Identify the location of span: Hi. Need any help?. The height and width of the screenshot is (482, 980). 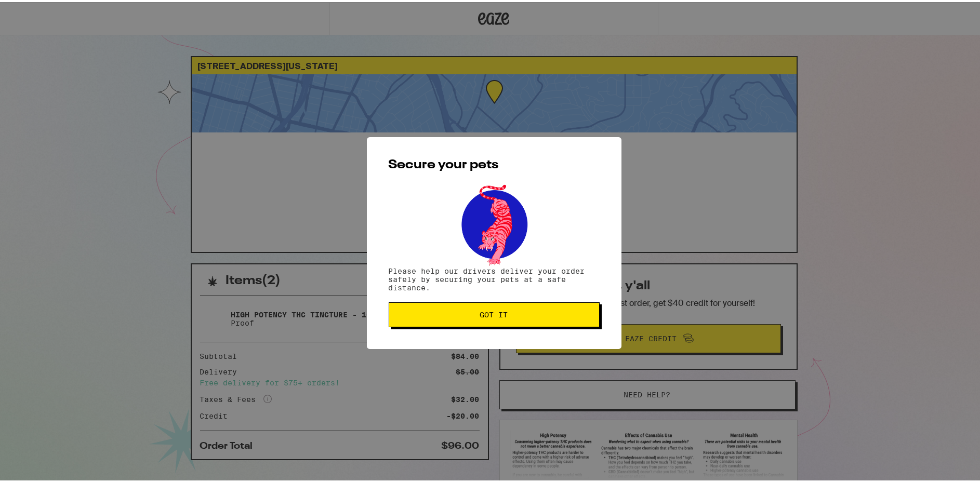
(40, 11).